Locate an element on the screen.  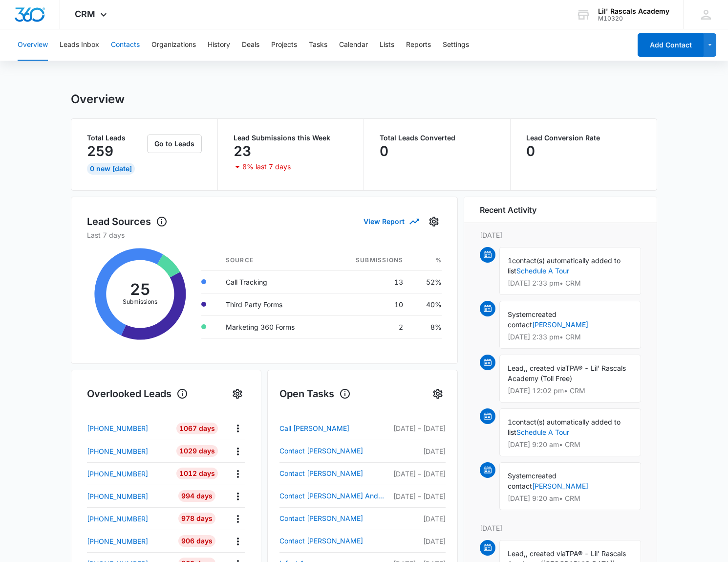
div: 1029 Days is located at coordinates (197, 451).